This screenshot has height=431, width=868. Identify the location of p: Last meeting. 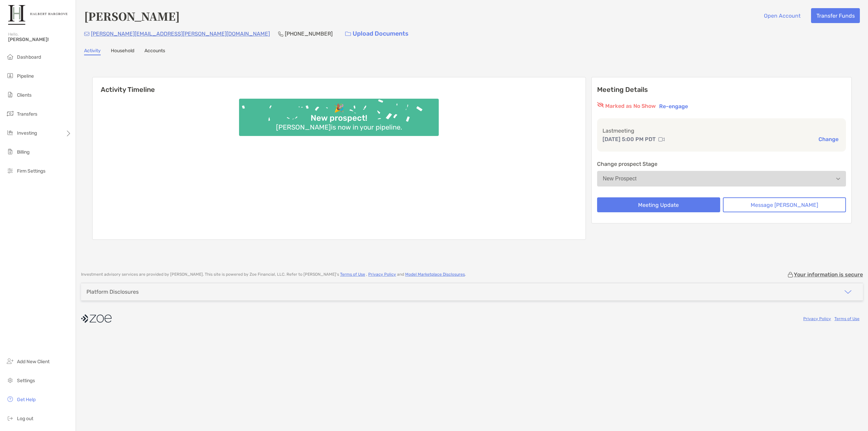
(721, 130).